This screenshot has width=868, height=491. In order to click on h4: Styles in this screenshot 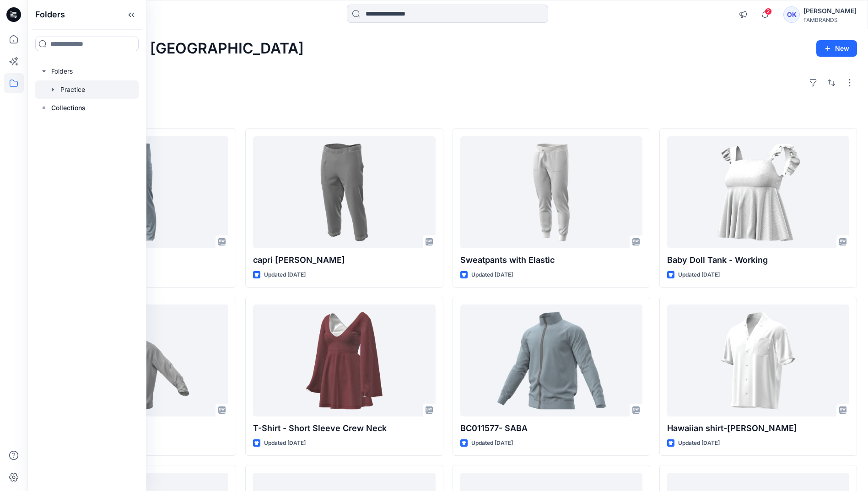, I will do `click(447, 114)`.